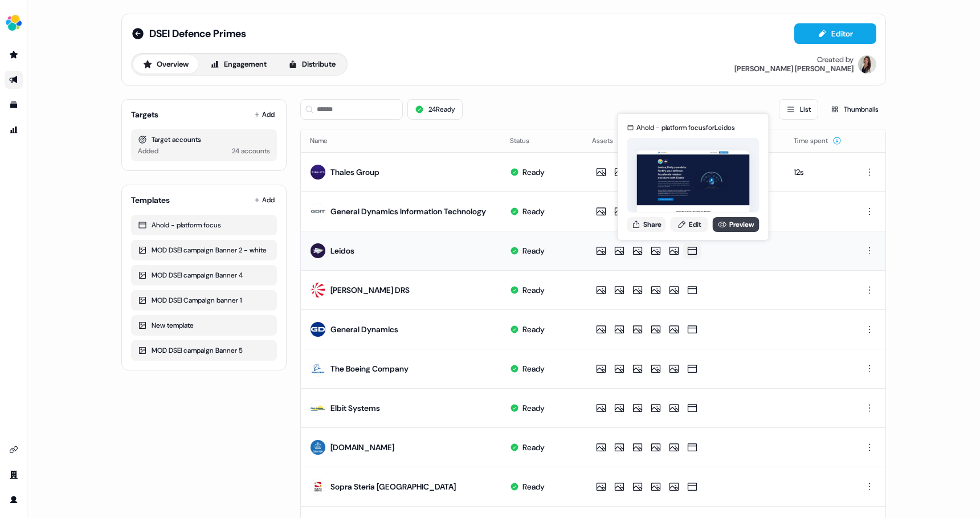  Describe the element at coordinates (694, 182) in the screenshot. I see `img: asset preview` at that location.